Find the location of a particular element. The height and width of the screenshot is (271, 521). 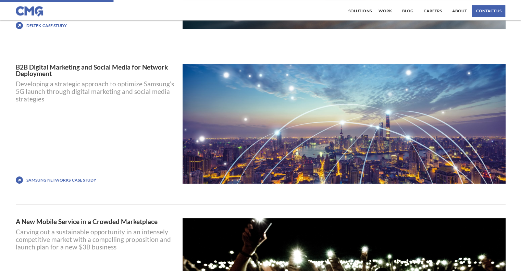

div: Carving out a sustainable opportunity in an intensely competitive market with a compelling propos... is located at coordinates (96, 239).